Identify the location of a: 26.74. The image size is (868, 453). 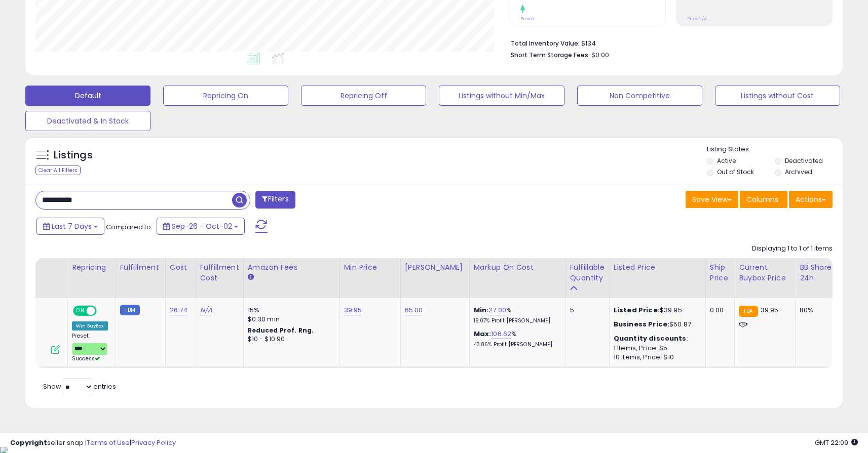
(179, 310).